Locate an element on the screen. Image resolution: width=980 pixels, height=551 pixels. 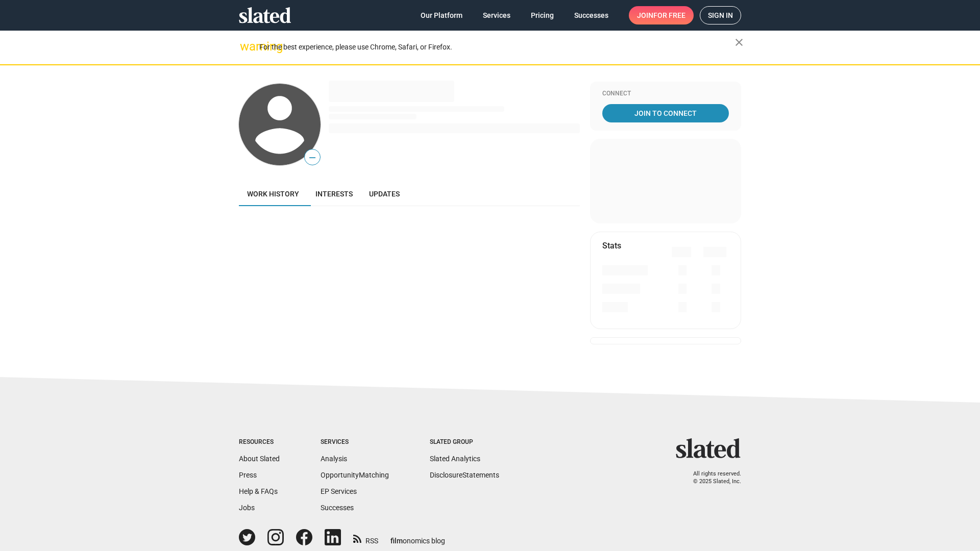
a: Jobs is located at coordinates (247, 508).